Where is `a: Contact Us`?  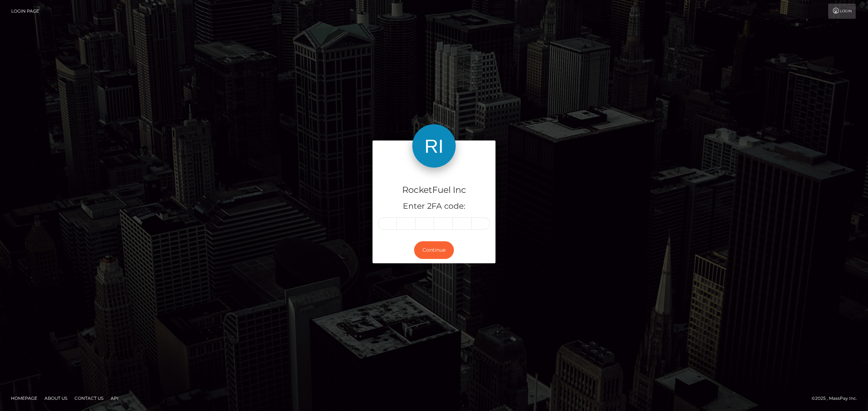
a: Contact Us is located at coordinates (89, 398).